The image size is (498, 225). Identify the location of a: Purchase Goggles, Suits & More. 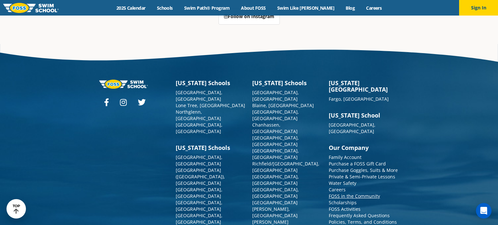
(363, 170).